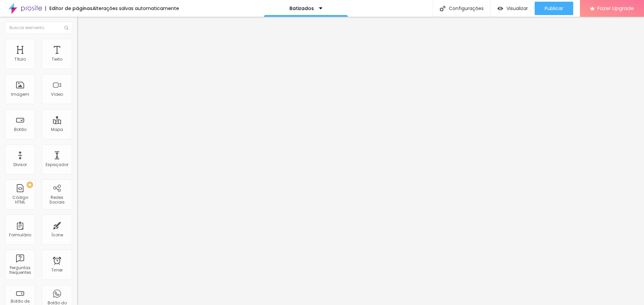 The image size is (644, 305). Describe the element at coordinates (517, 9) in the screenshot. I see `span: Visualizar` at that location.